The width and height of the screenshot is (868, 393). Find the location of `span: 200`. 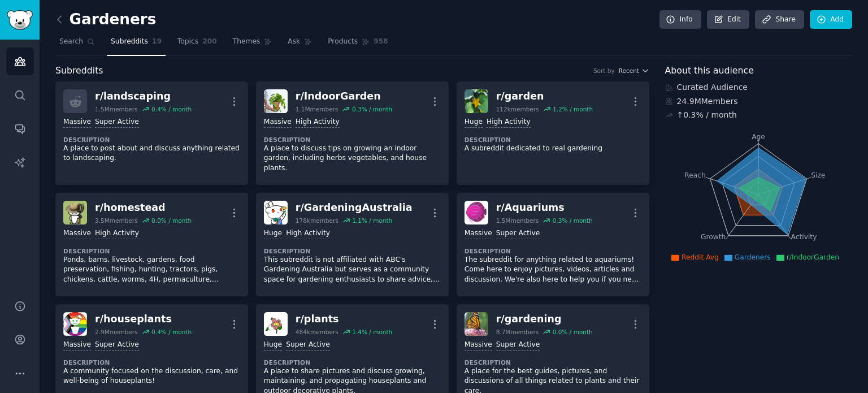

span: 200 is located at coordinates (210, 42).